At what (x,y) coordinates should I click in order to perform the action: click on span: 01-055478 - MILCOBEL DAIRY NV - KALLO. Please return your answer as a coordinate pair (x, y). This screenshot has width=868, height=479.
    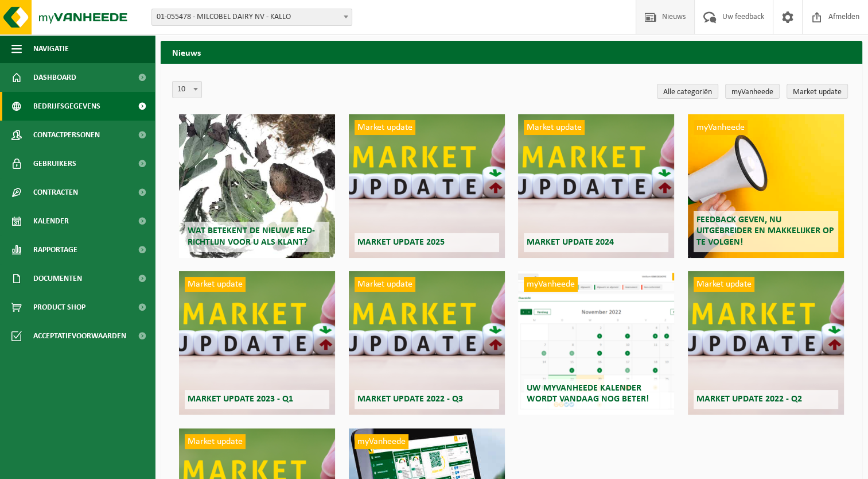
    Looking at the image, I should click on (252, 17).